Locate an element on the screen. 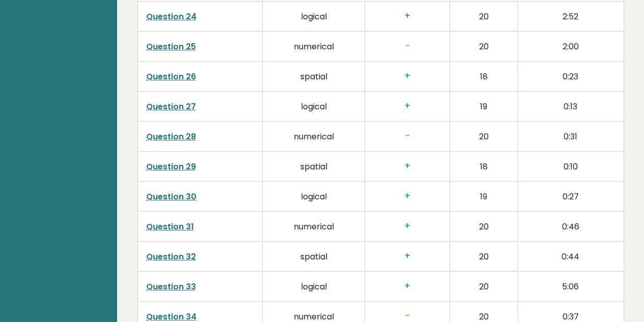  td: 0:46 is located at coordinates (571, 226).